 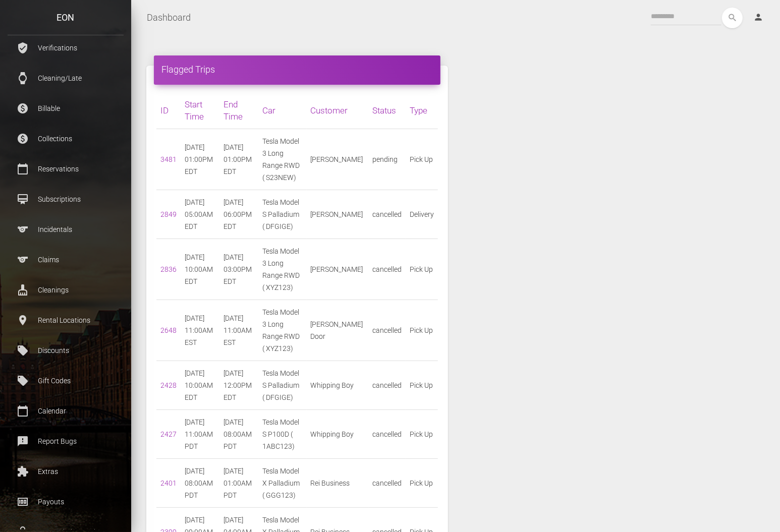 I want to click on a: cleaning_services Cleanings, so click(x=65, y=290).